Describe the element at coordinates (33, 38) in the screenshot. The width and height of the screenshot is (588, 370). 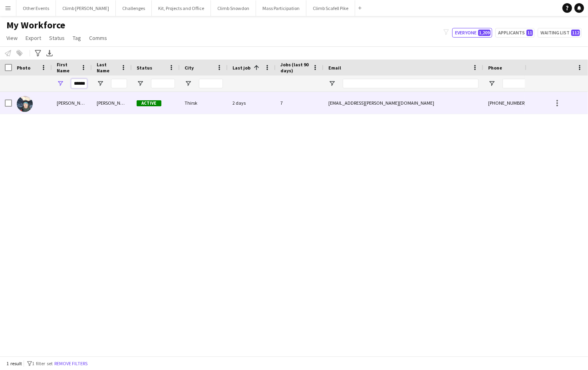
I see `a: Export` at that location.